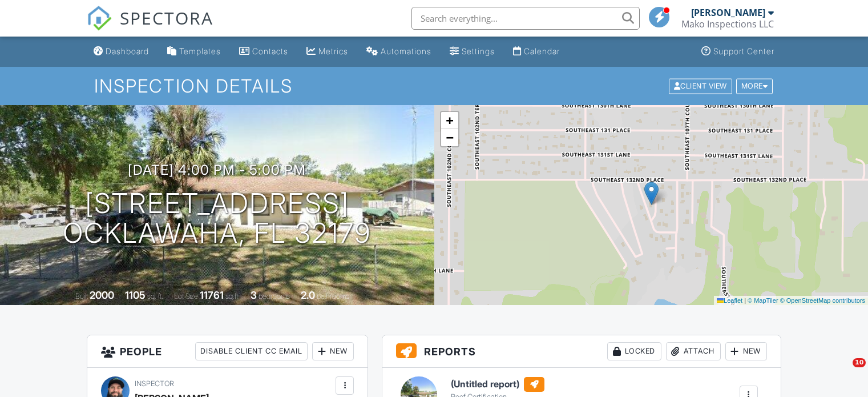 Image resolution: width=868 pixels, height=397 pixels. What do you see at coordinates (537, 51) in the screenshot?
I see `a: Calendar` at bounding box center [537, 51].